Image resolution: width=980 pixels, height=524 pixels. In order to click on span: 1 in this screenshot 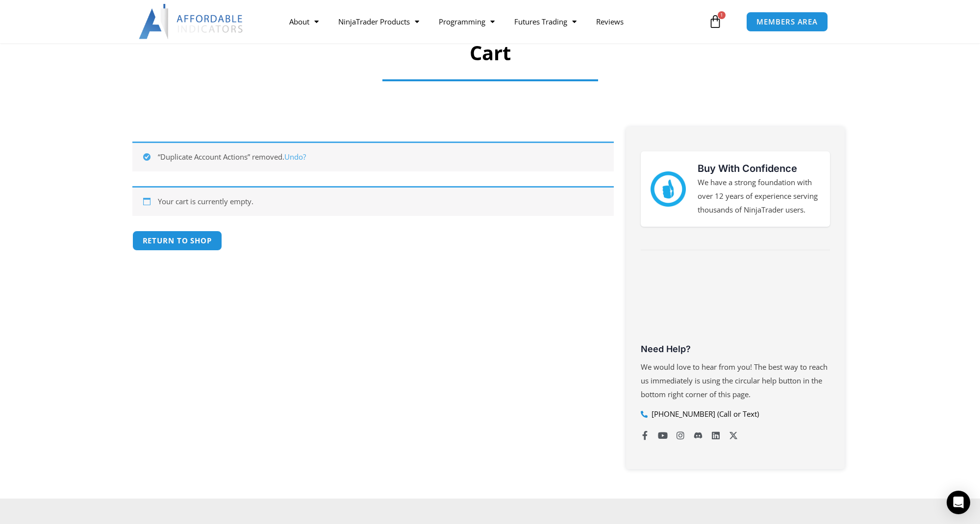, I will do `click(722, 15)`.